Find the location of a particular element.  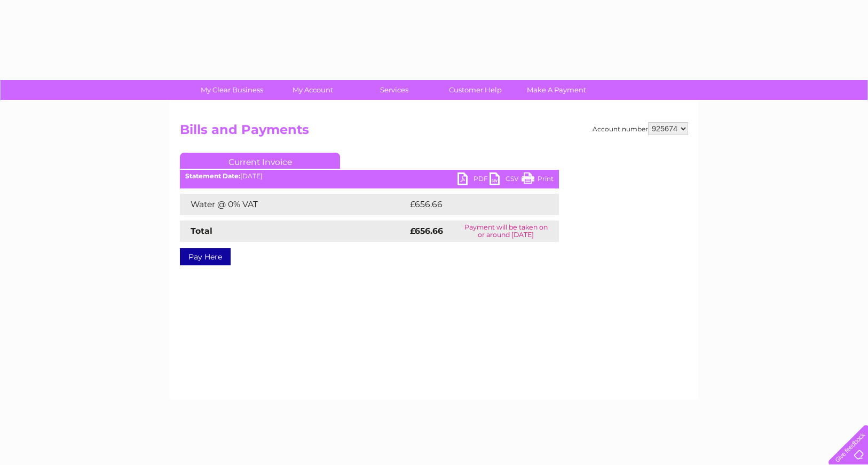

a: My Clear Business is located at coordinates (232, 90).